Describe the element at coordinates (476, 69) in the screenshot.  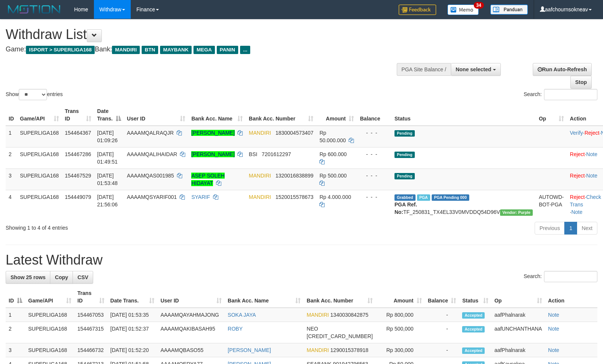
I see `button: None selected` at that location.